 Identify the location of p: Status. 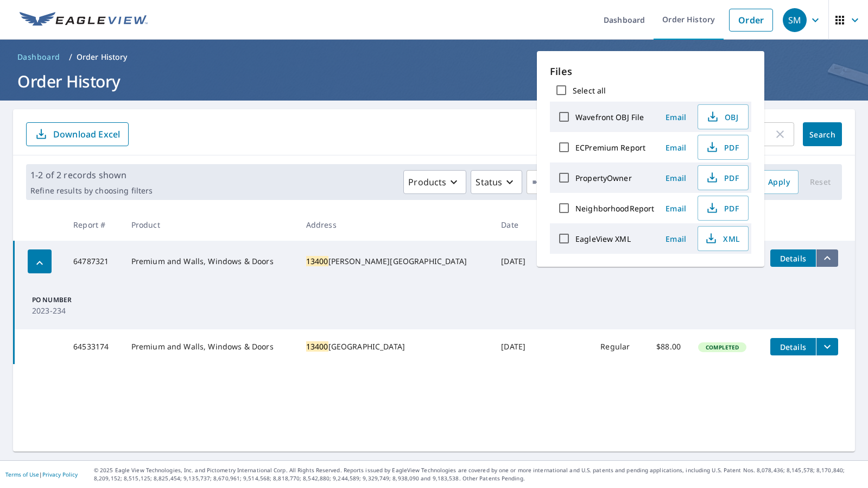
(489, 182).